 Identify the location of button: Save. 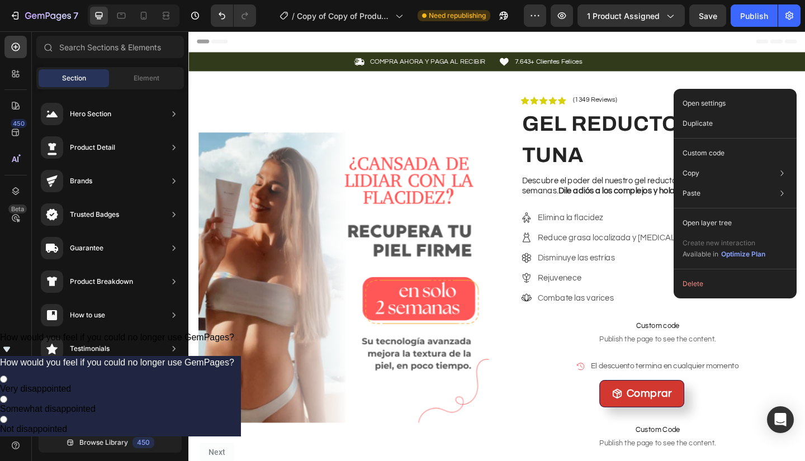
(708, 16).